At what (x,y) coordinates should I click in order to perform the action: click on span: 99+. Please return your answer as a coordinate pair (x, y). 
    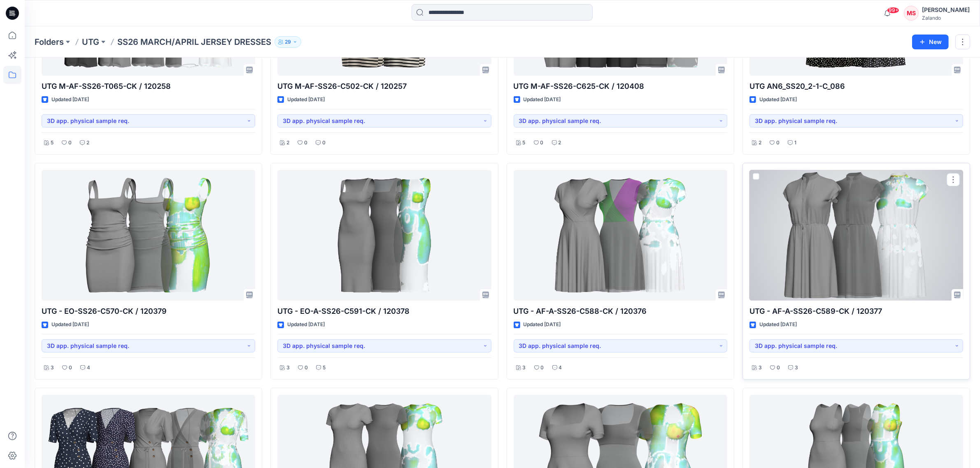
    Looking at the image, I should click on (894, 10).